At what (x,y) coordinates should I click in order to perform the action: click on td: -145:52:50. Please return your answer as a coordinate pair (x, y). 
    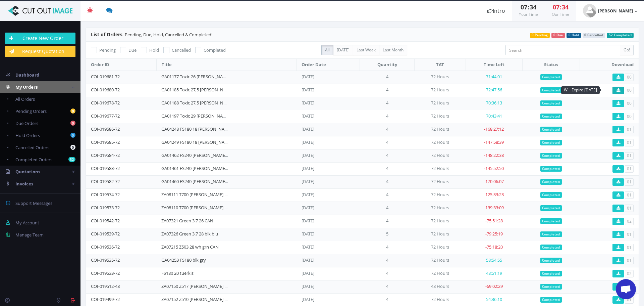
    Looking at the image, I should click on (494, 169).